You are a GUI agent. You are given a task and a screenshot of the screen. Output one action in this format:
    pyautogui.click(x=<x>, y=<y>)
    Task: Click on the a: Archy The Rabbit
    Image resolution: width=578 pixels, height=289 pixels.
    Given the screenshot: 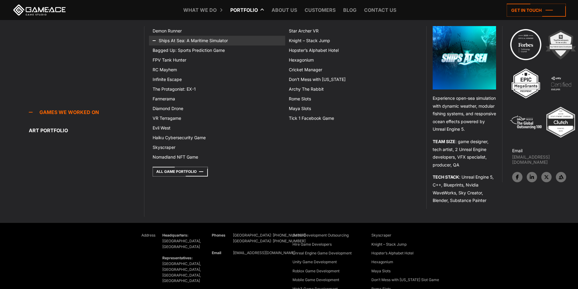 What is the action you would take?
    pyautogui.click(x=353, y=89)
    